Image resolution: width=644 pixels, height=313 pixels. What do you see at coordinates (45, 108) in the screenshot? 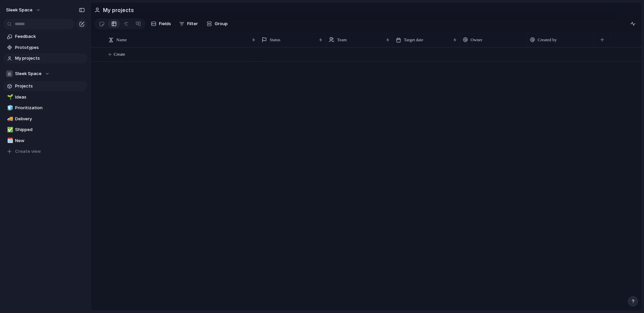
I see `a: 🧊Prioritization` at bounding box center [45, 108].